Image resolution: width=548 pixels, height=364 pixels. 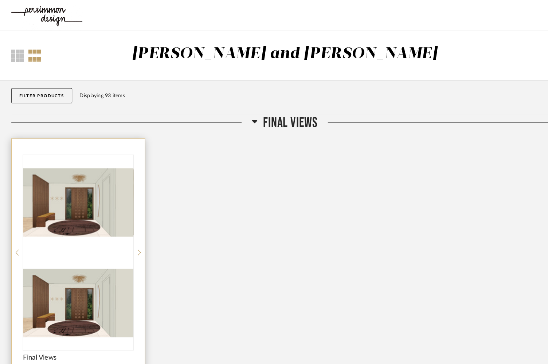 I want to click on div: Displaying 93 items, so click(x=306, y=92).